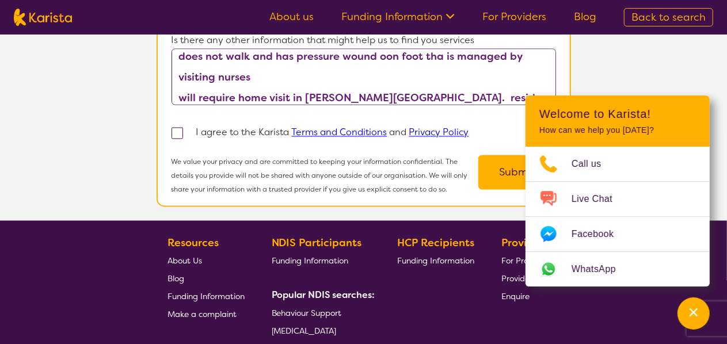 The width and height of the screenshot is (727, 344). What do you see at coordinates (599, 234) in the screenshot?
I see `span: Facebook` at bounding box center [599, 234].